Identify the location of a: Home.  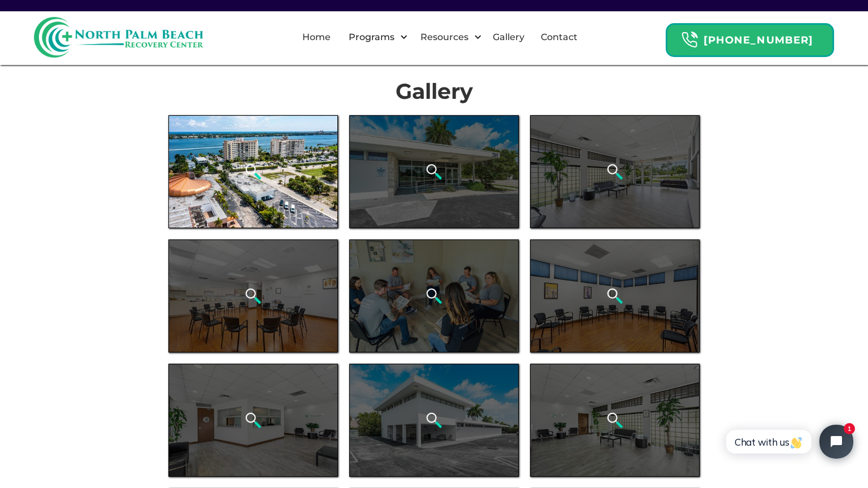
(317, 38).